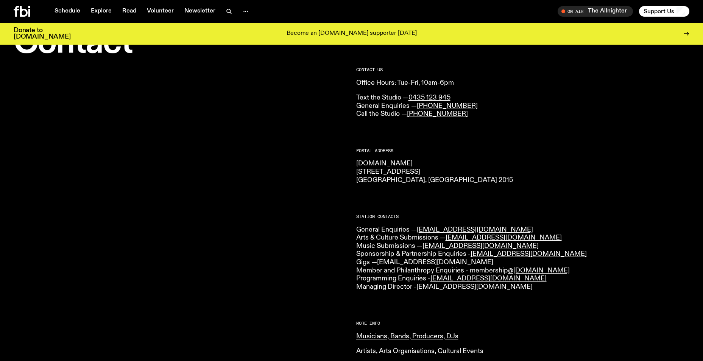 The width and height of the screenshot is (703, 361). I want to click on button: On AirThe Allnighter, so click(595, 11).